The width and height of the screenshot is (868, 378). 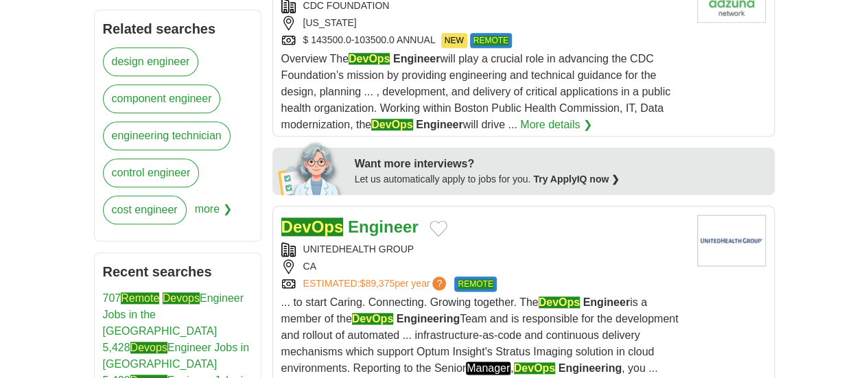 I want to click on h2: Recent searches, so click(x=178, y=272).